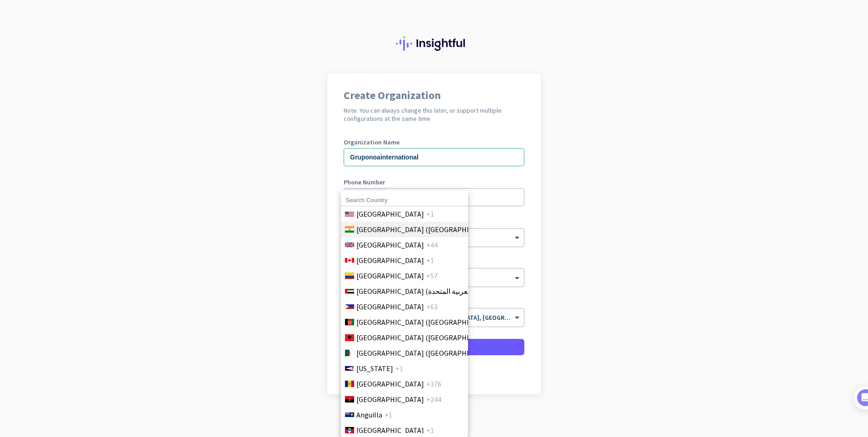 This screenshot has width=868, height=437. Describe the element at coordinates (369, 415) in the screenshot. I see `span: Anguilla` at that location.